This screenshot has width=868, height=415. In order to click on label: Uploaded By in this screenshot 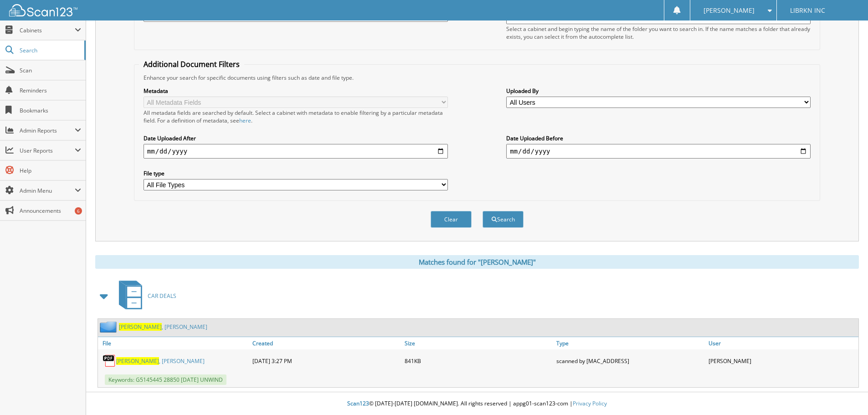, I will do `click(658, 90)`.